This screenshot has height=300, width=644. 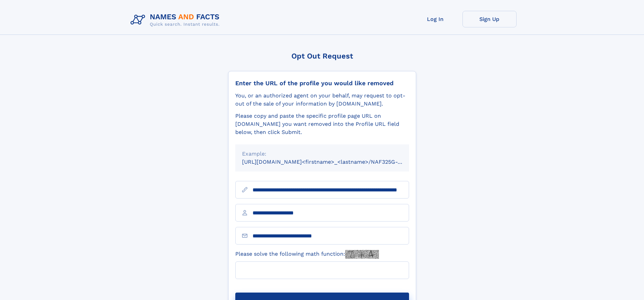 I want to click on div: Opt Out Request, so click(x=322, y=56).